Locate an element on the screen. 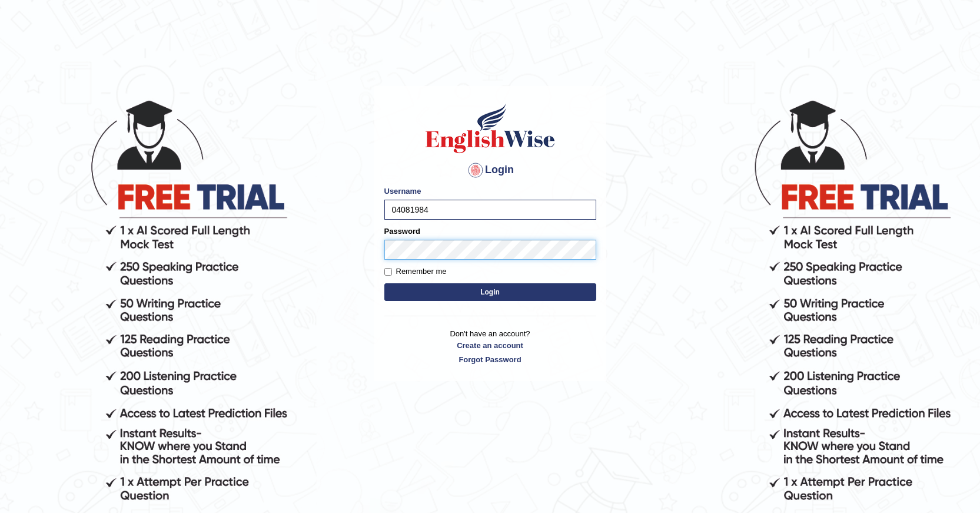  input: Remember me is located at coordinates (388, 271).